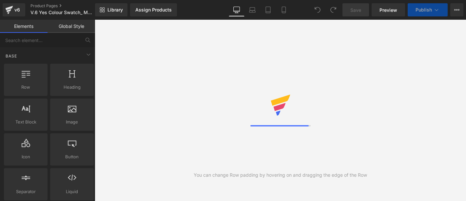  What do you see at coordinates (72, 87) in the screenshot?
I see `span: Heading` at bounding box center [72, 87].